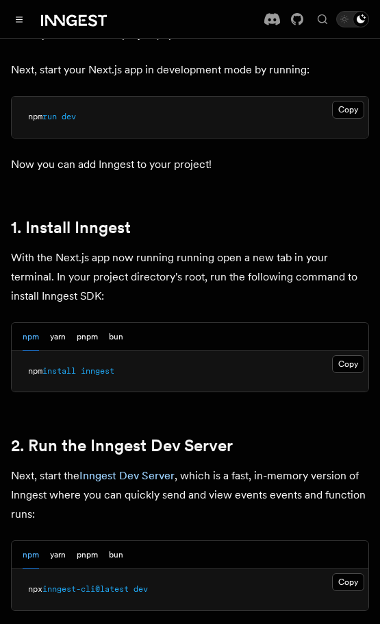 Image resolution: width=380 pixels, height=624 pixels. Describe the element at coordinates (86, 589) in the screenshot. I see `span: inngest-cli@latest` at that location.